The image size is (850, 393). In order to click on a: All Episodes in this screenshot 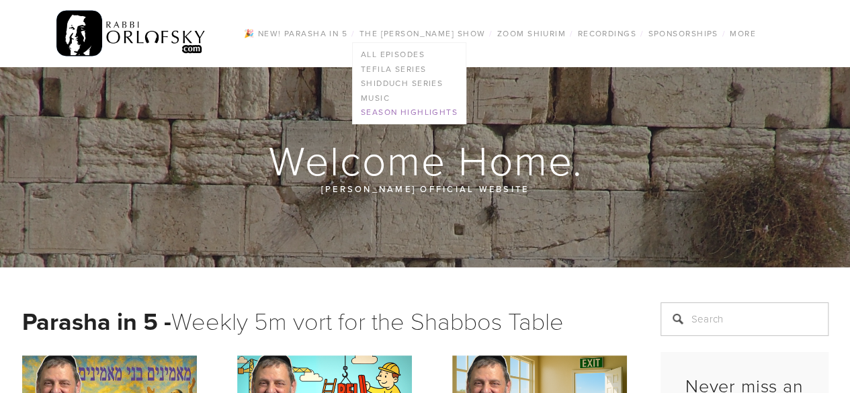, I will do `click(409, 54)`.